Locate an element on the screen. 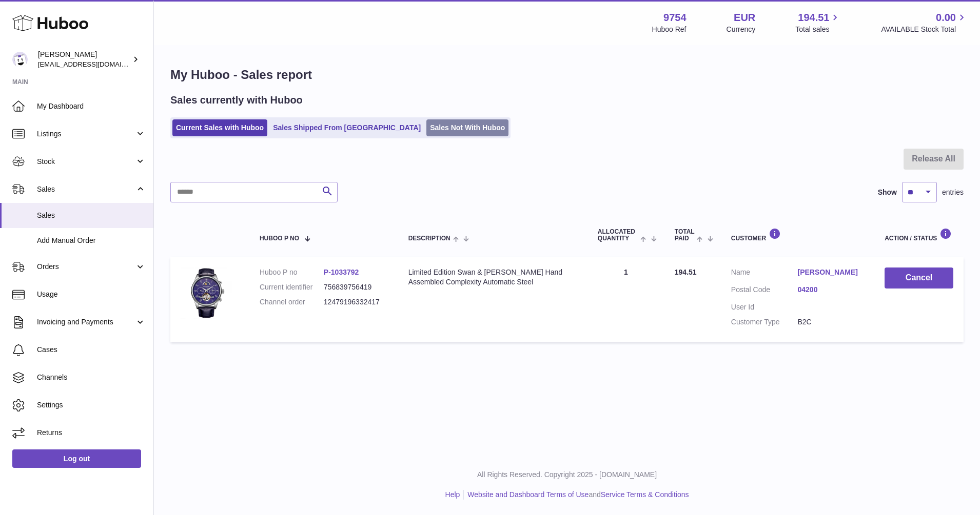 The width and height of the screenshot is (980, 515). a: 0.00 AVAILABLE Stock Total is located at coordinates (923, 22).